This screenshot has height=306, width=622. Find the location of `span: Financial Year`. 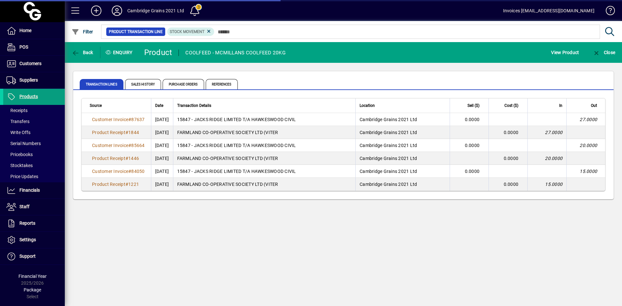

span: Financial Year is located at coordinates (32, 276).